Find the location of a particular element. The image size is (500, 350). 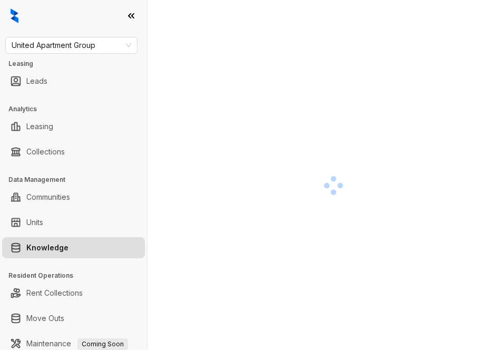

li: Units is located at coordinates (73, 222).